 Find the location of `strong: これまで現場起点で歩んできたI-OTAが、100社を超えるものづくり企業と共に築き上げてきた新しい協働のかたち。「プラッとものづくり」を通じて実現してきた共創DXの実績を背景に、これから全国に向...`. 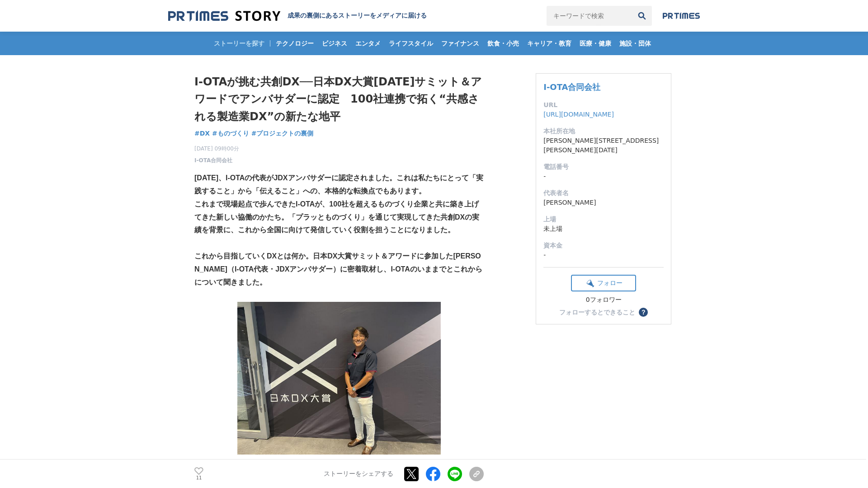

strong: これまで現場起点で歩んできたI-OTAが、100社を超えるものづくり企業と共に築き上げてきた新しい協働のかたち。「プラッとものづくり」を通じて実現してきた共創DXの実績を背景に、これから全国に向... is located at coordinates (337, 217).